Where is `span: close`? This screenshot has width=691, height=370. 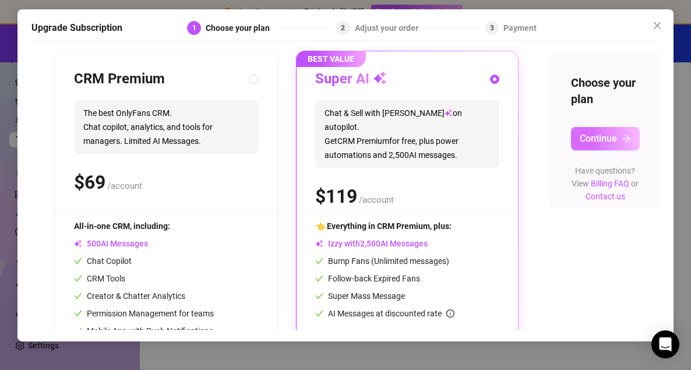
span: close is located at coordinates (657, 26).